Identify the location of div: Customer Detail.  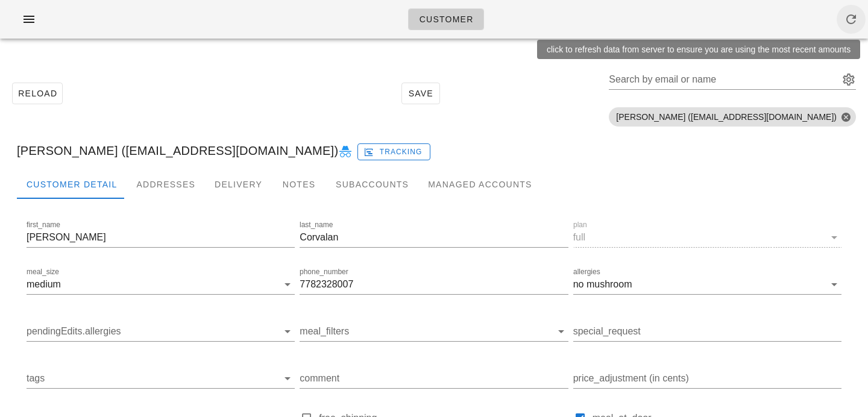
(72, 185).